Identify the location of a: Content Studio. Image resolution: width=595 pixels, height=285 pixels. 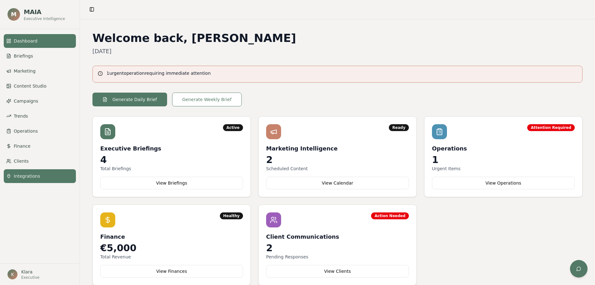
(40, 86).